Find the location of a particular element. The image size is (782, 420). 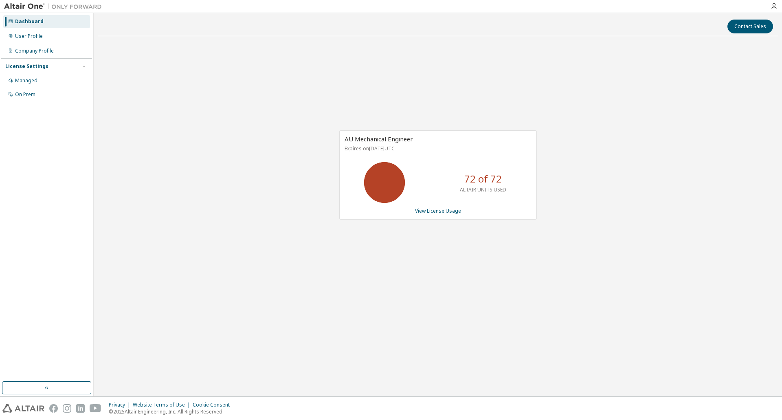

img: Altair One is located at coordinates (55, 7).